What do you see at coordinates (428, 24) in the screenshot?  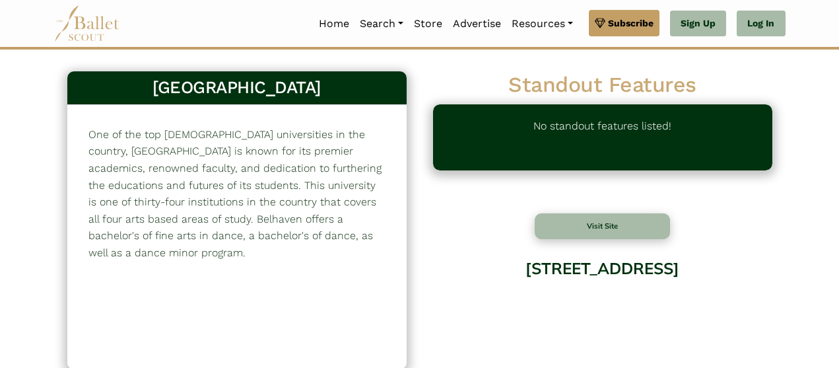 I see `a: Store` at bounding box center [428, 24].